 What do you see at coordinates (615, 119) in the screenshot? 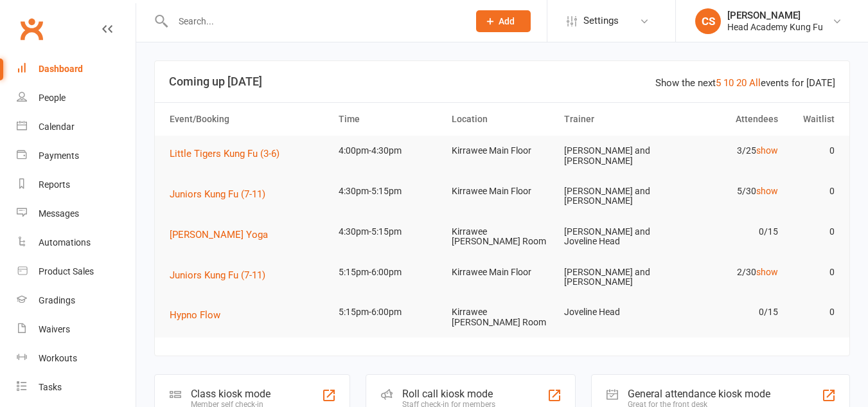
I see `th: Trainer` at bounding box center [615, 119].